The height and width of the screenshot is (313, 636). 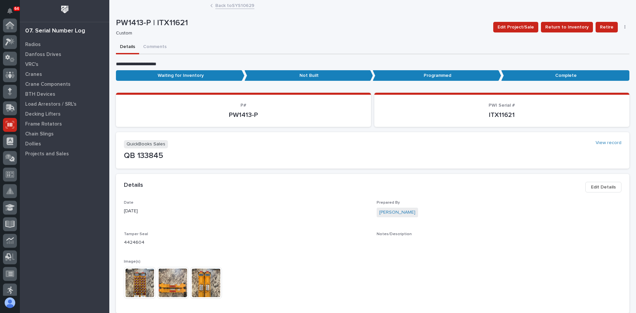 What do you see at coordinates (33, 45) in the screenshot?
I see `p: Radios` at bounding box center [33, 45].